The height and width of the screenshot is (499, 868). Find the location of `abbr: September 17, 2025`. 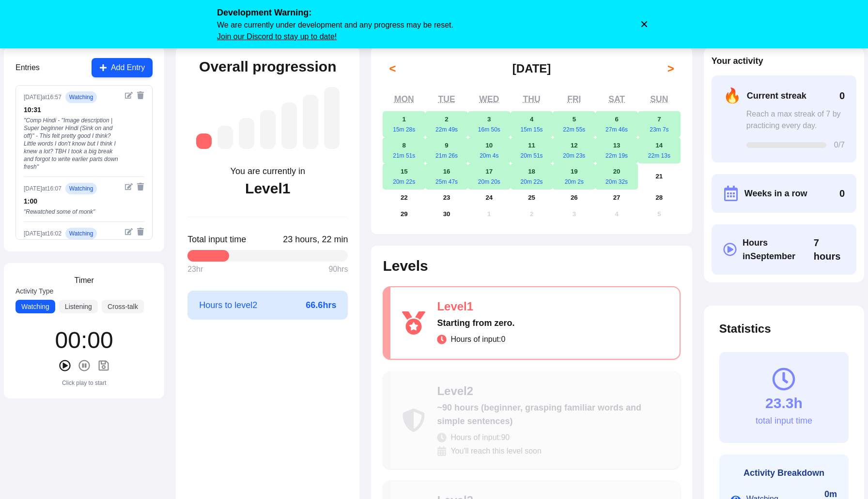

abbr: September 17, 2025 is located at coordinates (489, 172).